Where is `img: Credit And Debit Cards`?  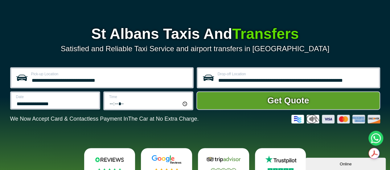
img: Credit And Debit Cards is located at coordinates (336, 119).